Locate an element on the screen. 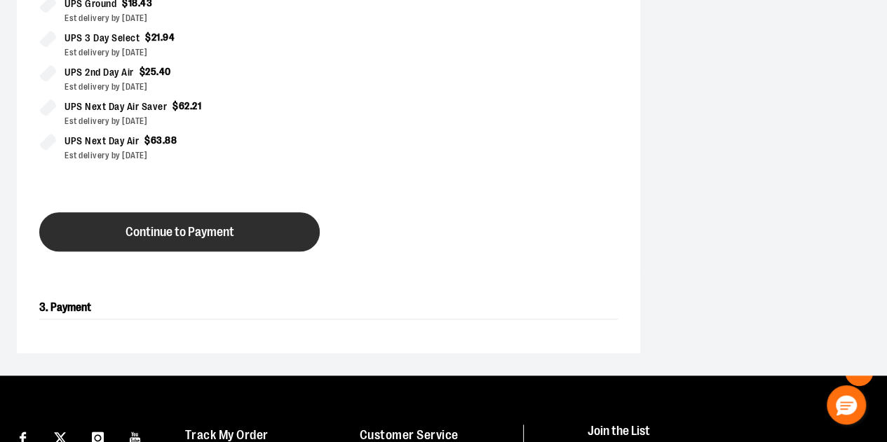  button: Continue to Payment is located at coordinates (179, 232).